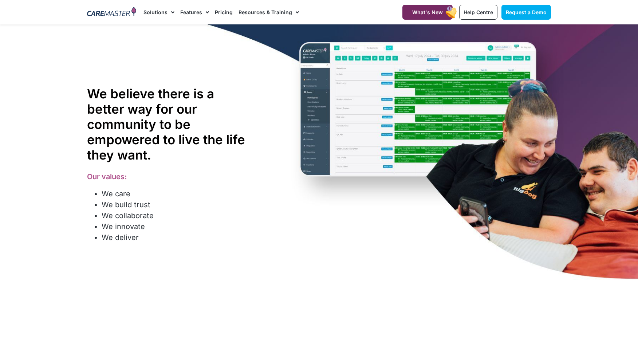  Describe the element at coordinates (526, 12) in the screenshot. I see `span: Request a Demo` at that location.